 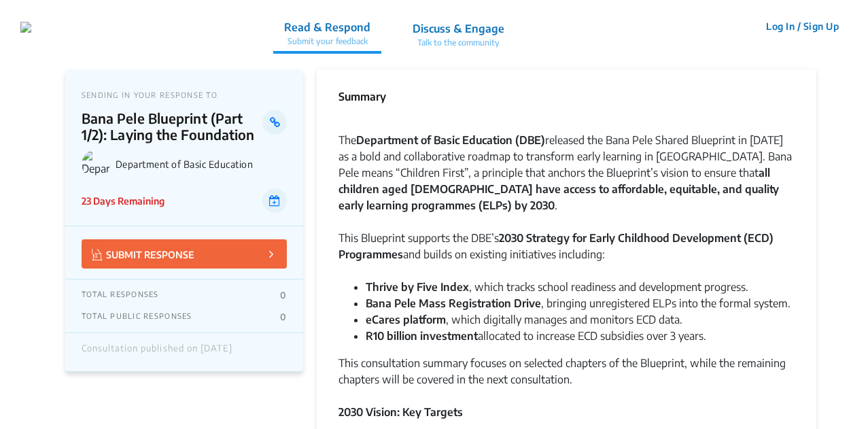 I want to click on div: This Blueprint supports the DBE’s and builds on existing initiatives including:, so click(x=566, y=255).